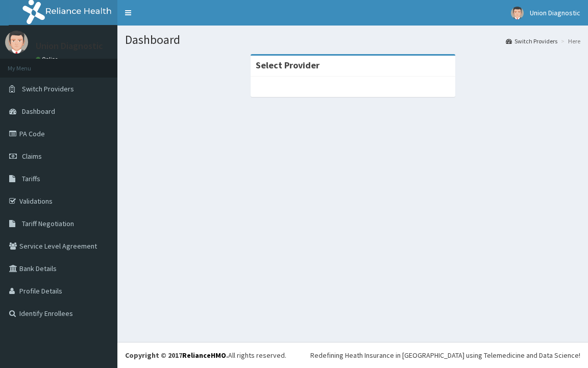 This screenshot has height=368, width=588. Describe the element at coordinates (48, 223) in the screenshot. I see `span: Tariff Negotiation` at that location.